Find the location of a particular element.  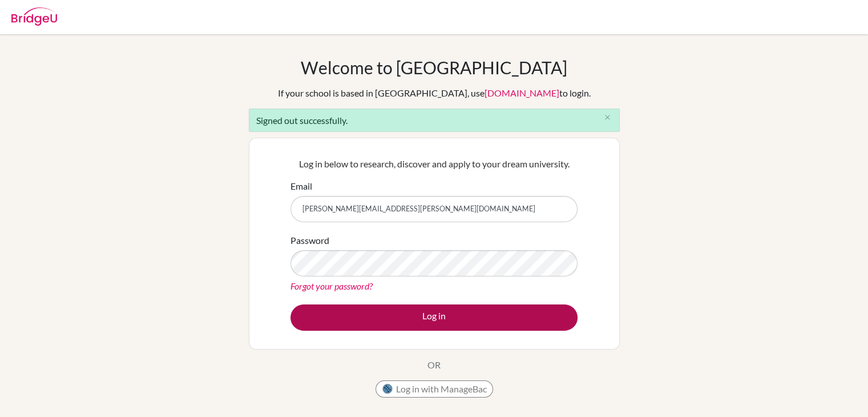

i: close is located at coordinates (607, 117).